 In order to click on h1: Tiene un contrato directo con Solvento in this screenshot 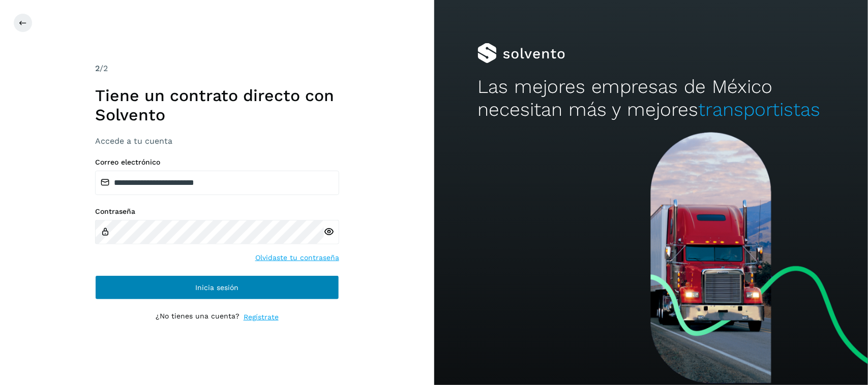, I will do `click(217, 105)`.